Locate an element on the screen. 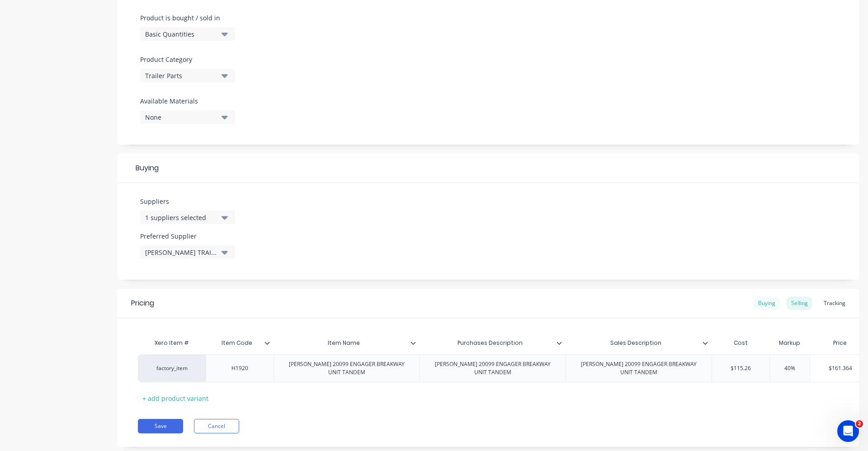 This screenshot has width=868, height=451. div: Trailer Parts is located at coordinates (182, 75).